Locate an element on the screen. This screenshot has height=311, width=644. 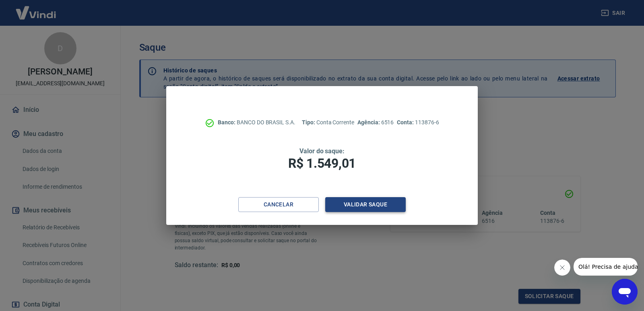
span: Valor do saque: is located at coordinates (322, 151).